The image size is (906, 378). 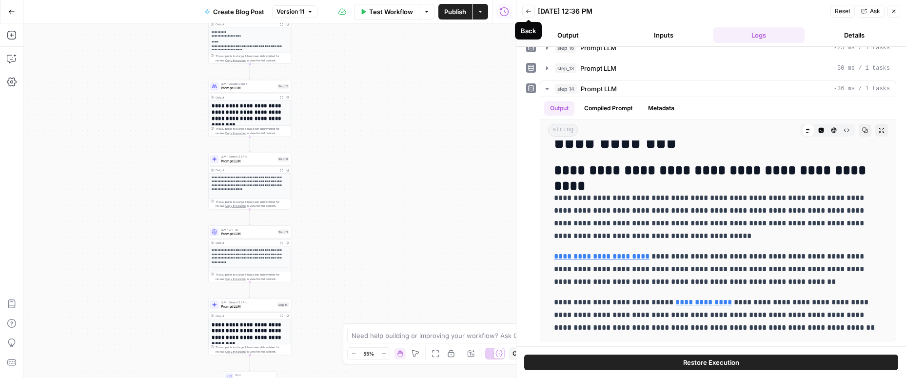 I want to click on button: -36 ms / 1 tasks, so click(x=718, y=89).